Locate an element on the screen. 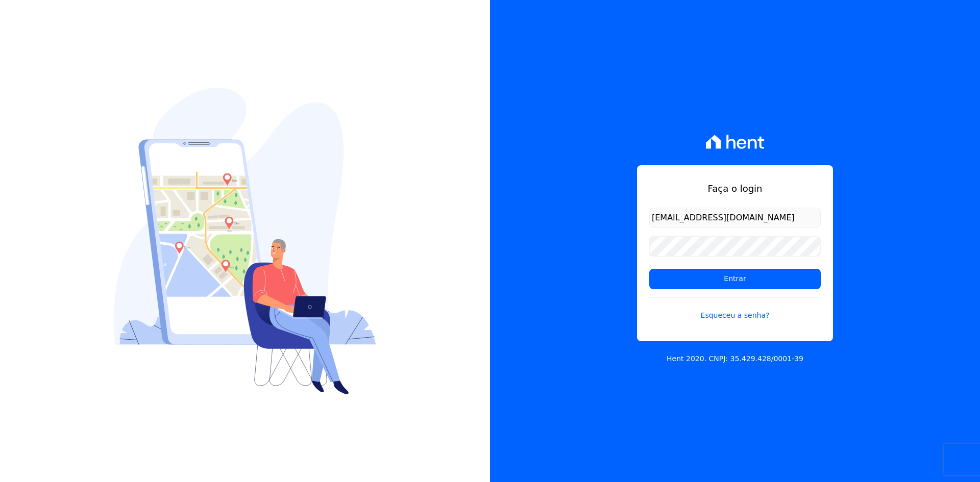 The width and height of the screenshot is (980, 482). p: Hent 2020. CNPJ: 35.429.428/0001-39 is located at coordinates (735, 358).